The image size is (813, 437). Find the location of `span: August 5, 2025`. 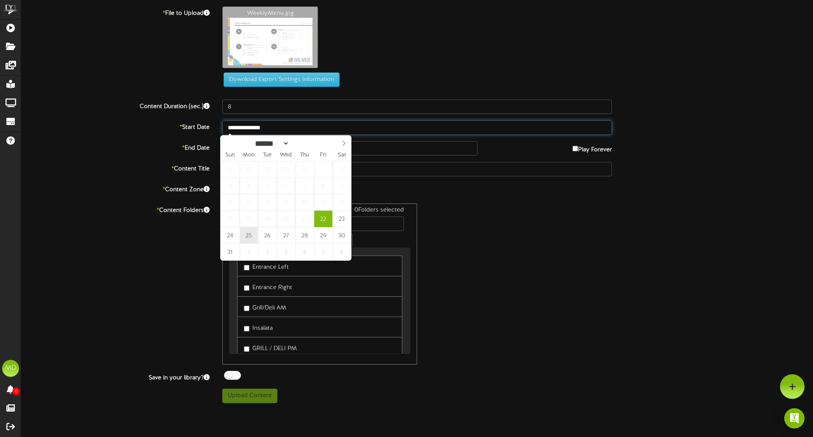

span: August 5, 2025 is located at coordinates (267, 186).